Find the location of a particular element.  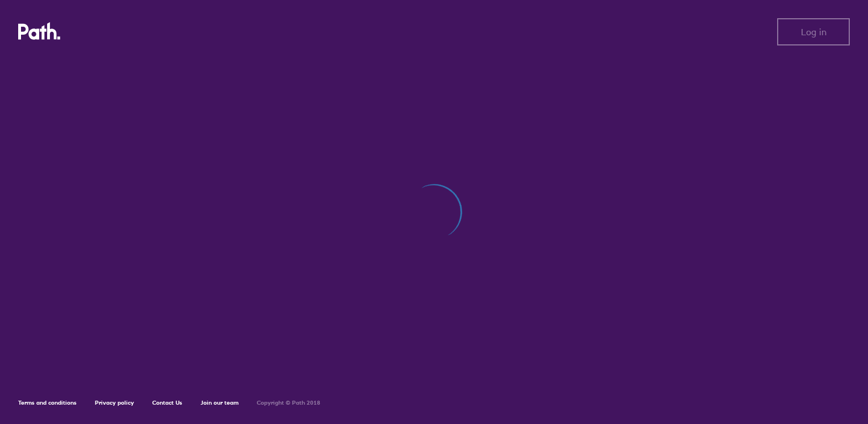

button: Log in is located at coordinates (813, 32).